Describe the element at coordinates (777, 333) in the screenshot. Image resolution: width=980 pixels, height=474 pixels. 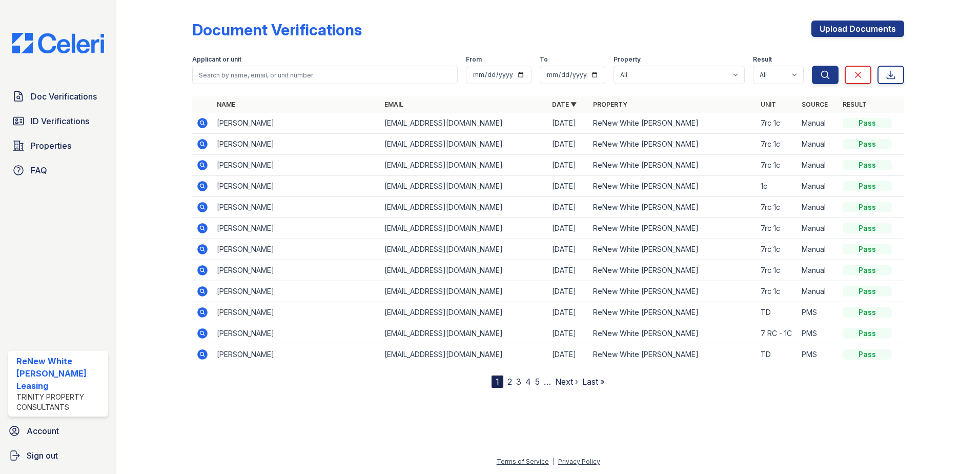
I see `td: 7 RC - 1C` at that location.